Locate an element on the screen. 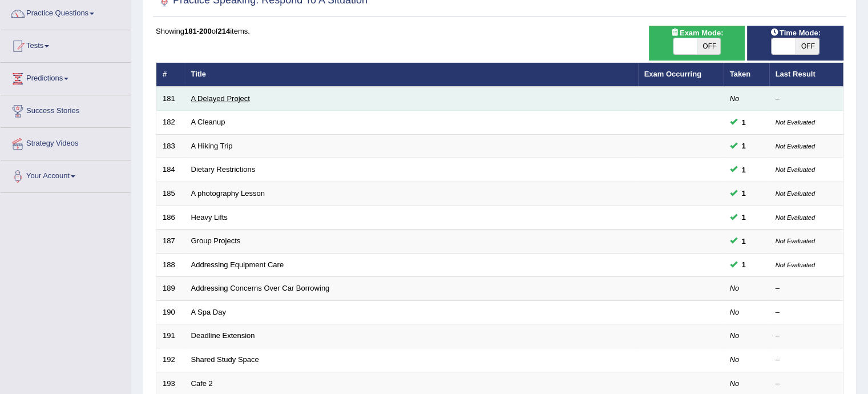  td: 184 is located at coordinates (171, 170).